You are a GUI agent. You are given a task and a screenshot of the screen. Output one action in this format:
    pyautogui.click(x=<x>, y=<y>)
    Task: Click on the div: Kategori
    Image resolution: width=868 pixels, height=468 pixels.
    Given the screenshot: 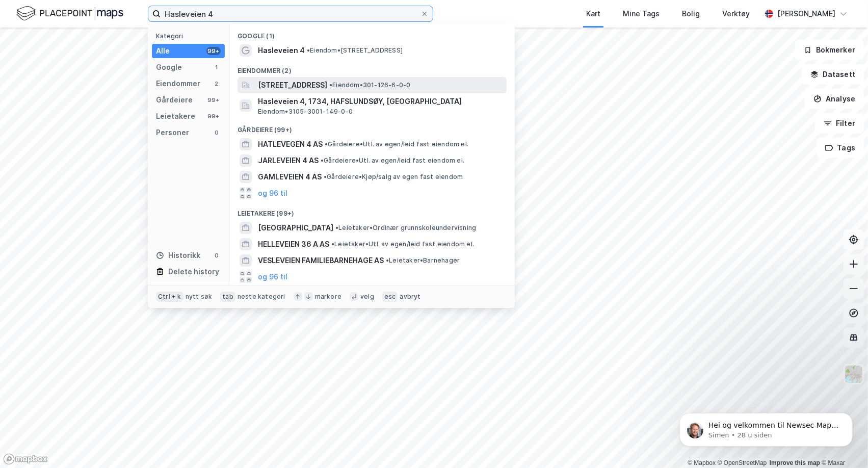 What is the action you would take?
    pyautogui.click(x=190, y=36)
    